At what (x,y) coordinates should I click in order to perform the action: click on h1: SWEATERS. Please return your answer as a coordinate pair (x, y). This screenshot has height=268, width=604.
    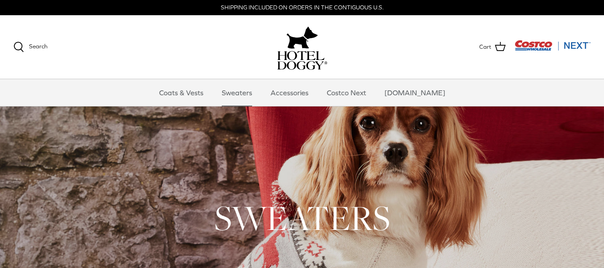
    Looking at the image, I should click on (302, 218).